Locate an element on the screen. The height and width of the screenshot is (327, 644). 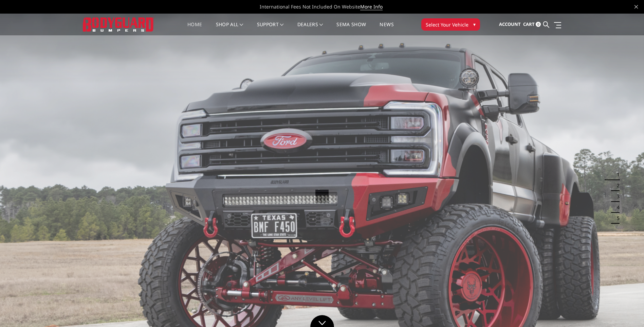
a: More Info is located at coordinates (371, 7).